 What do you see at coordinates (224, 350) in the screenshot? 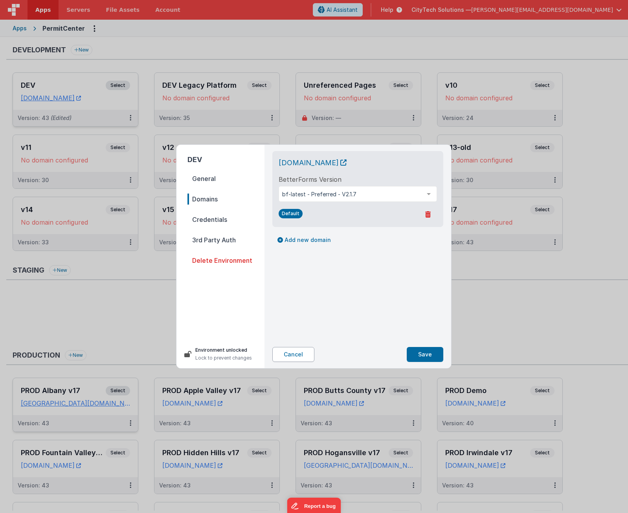
I see `p: Environment unlocked` at bounding box center [224, 350].